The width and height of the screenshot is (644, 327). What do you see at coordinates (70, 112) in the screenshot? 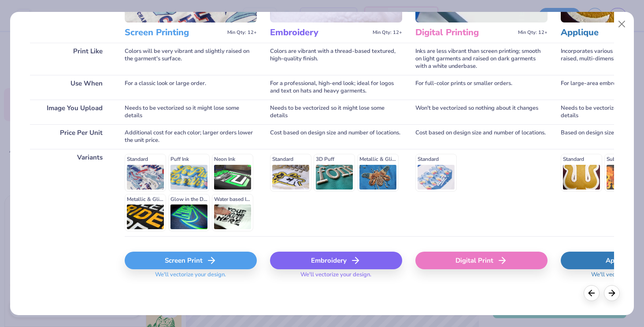
I see `div: Image You Upload` at bounding box center [70, 112].